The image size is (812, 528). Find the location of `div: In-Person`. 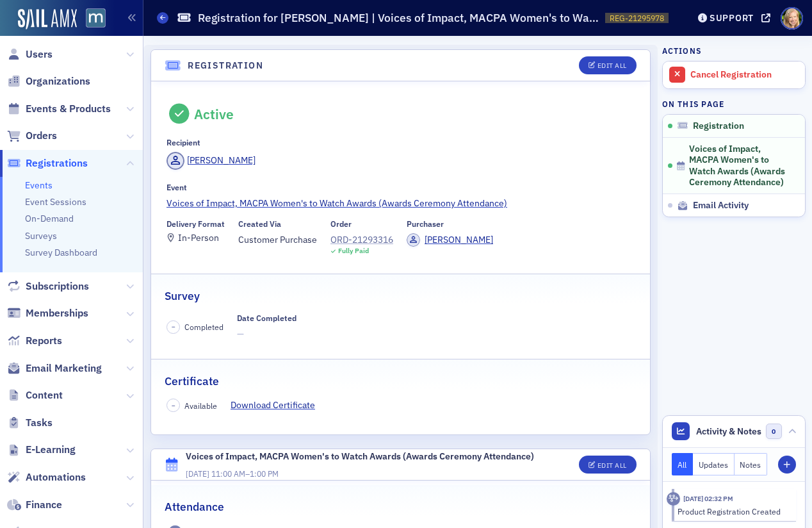

div: In-Person is located at coordinates (199, 237).